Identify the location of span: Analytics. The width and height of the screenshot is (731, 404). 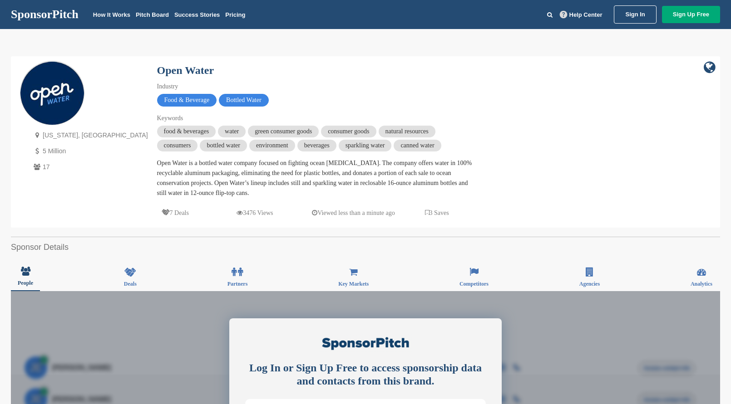
(701, 284).